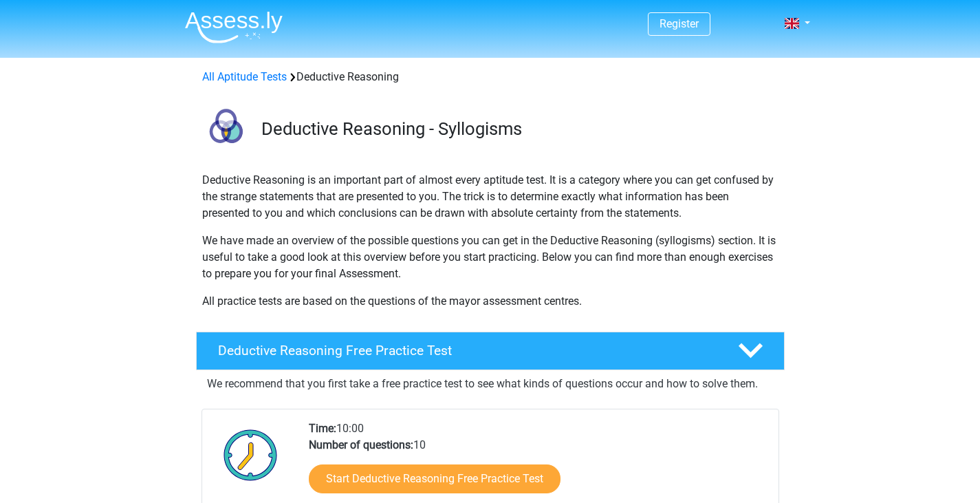 This screenshot has width=980, height=503. Describe the element at coordinates (679, 23) in the screenshot. I see `a: Register` at that location.